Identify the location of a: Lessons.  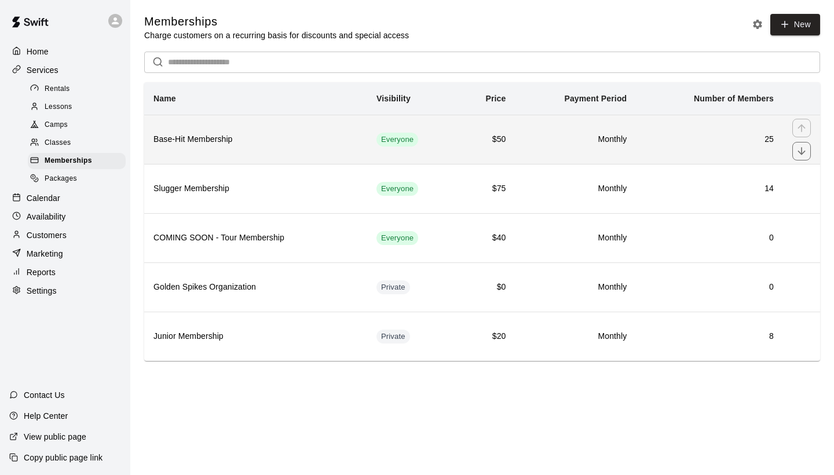
(79, 107).